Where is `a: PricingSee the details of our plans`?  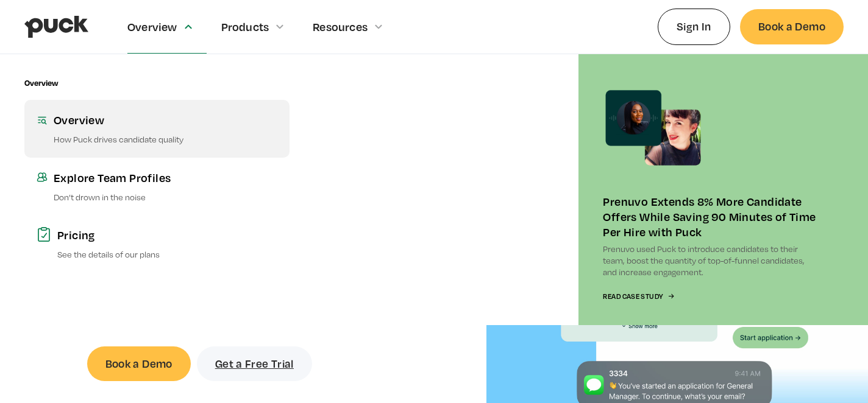 a: PricingSee the details of our plans is located at coordinates (157, 244).